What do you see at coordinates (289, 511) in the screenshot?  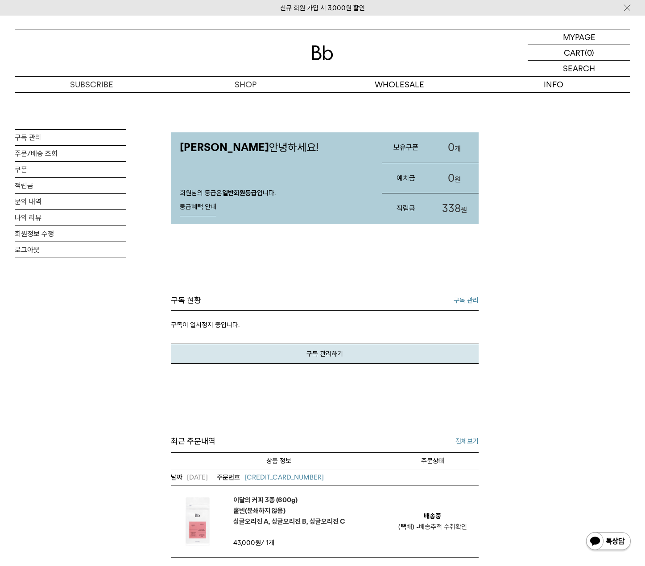 I see `a: 이달의 커피 3종 (600g)홀빈(분쇄하지 않음)싱글오리진 A, 싱글오리진 B, 싱글오리진 C` at bounding box center [289, 511].